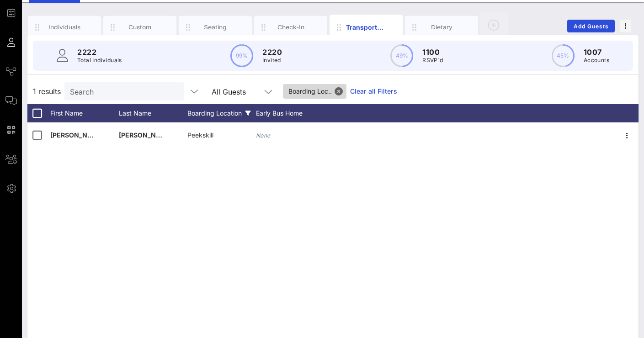 The image size is (644, 338). What do you see at coordinates (85, 113) in the screenshot?
I see `div: First Name` at bounding box center [85, 113].